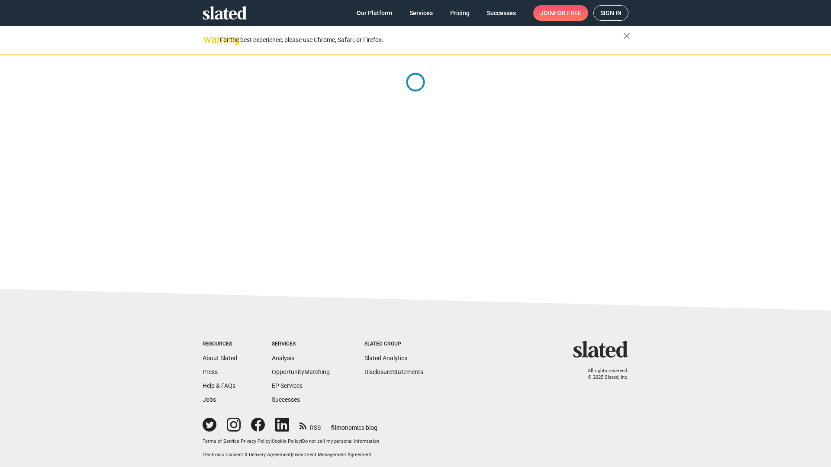 Image resolution: width=831 pixels, height=467 pixels. Describe the element at coordinates (374, 13) in the screenshot. I see `span: Our Platform` at that location.